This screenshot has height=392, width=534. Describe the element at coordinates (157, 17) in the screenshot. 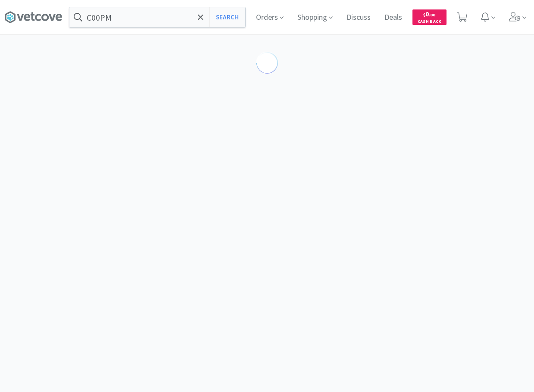

I see `input: Search by item, sku, manufacturer, ingredient, size...` at that location.